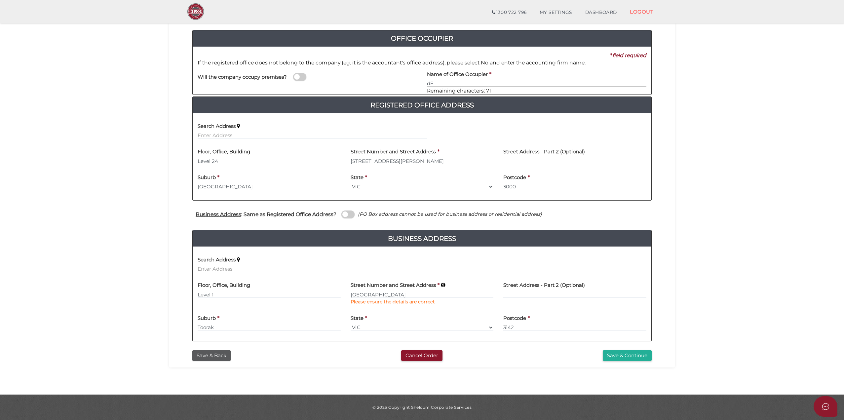  I want to click on h4: Office Occupier, so click(422, 38).